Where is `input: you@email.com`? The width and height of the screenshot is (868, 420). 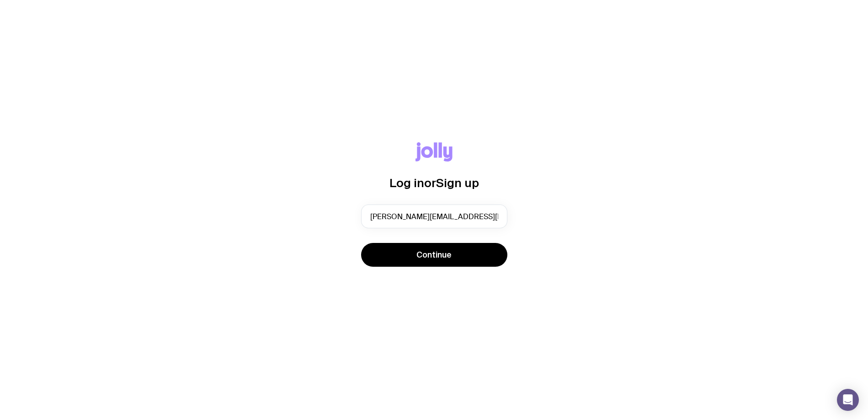 input: you@email.com is located at coordinates (434, 216).